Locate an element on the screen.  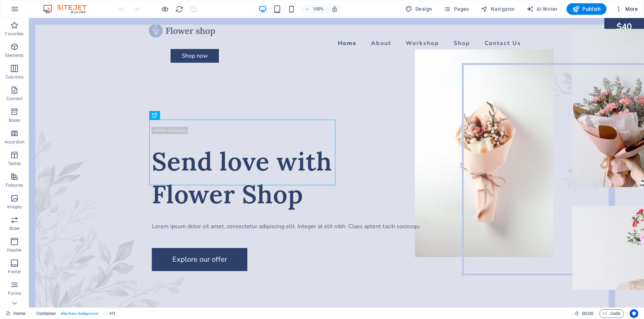
nav: breadcrumb is located at coordinates (76, 314).